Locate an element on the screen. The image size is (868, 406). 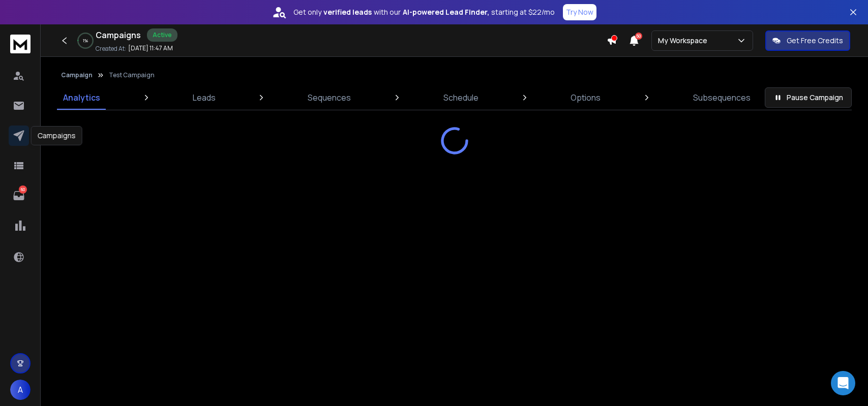
strong: AI-powered Lead Finder, is located at coordinates (446, 12).